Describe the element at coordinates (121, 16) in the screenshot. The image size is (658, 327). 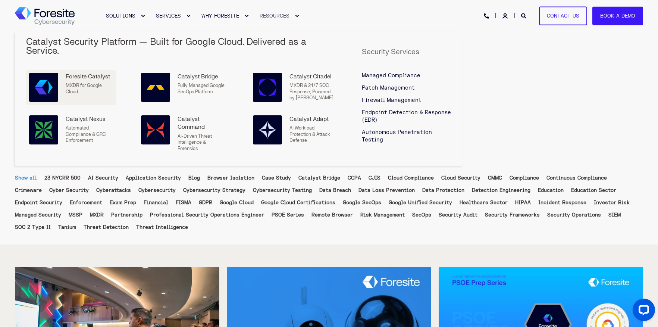
I see `span: SOLUTIONS` at that location.